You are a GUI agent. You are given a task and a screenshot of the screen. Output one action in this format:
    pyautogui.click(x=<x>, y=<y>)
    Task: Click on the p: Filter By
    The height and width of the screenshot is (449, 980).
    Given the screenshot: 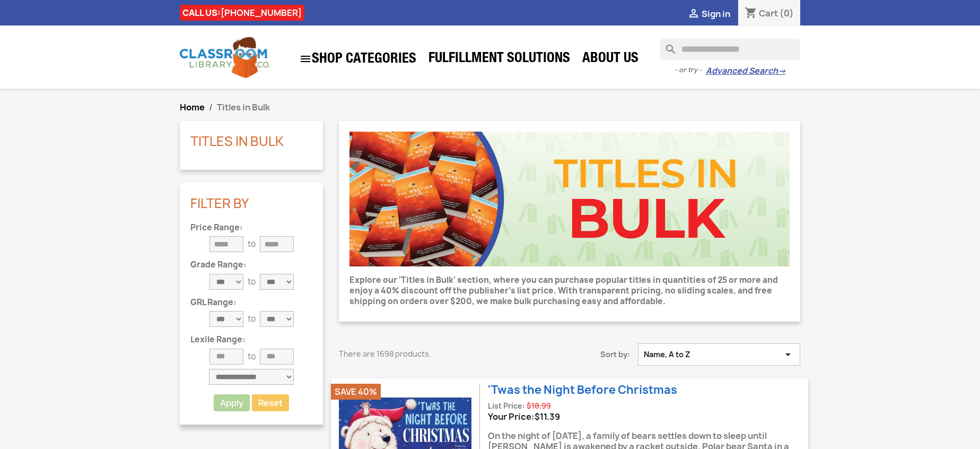 What is the action you would take?
    pyautogui.click(x=252, y=203)
    